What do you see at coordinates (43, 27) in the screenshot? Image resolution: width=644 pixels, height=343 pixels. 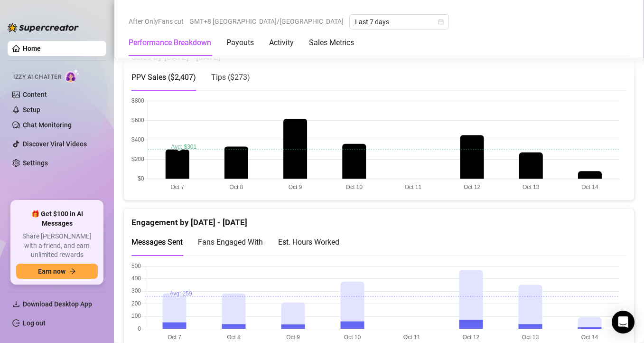 I see `img: logo-BBDzfeDw.svg` at bounding box center [43, 27].